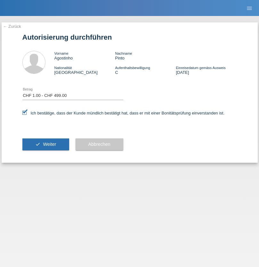  What do you see at coordinates (61, 53) in the screenshot?
I see `span: Vorname` at bounding box center [61, 53].